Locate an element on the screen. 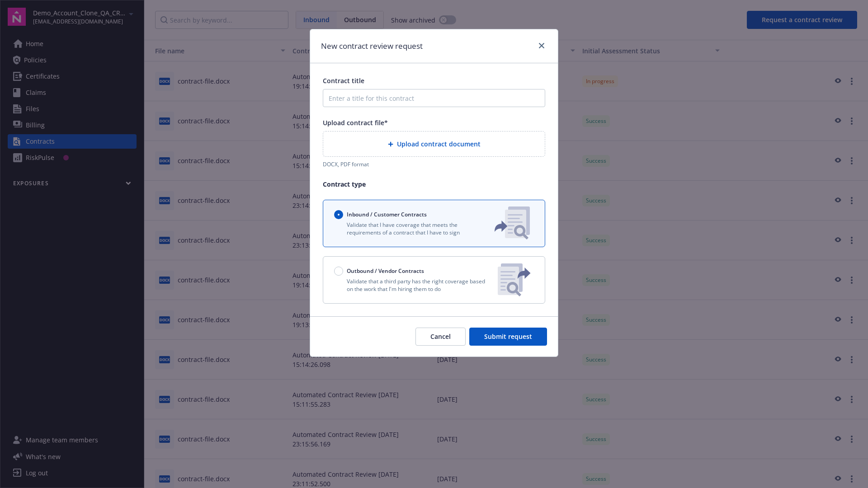 This screenshot has height=488, width=868. button: Outbound / Vendor ContractsValidate that a third party has the right coverage based on the work t... is located at coordinates (434, 279).